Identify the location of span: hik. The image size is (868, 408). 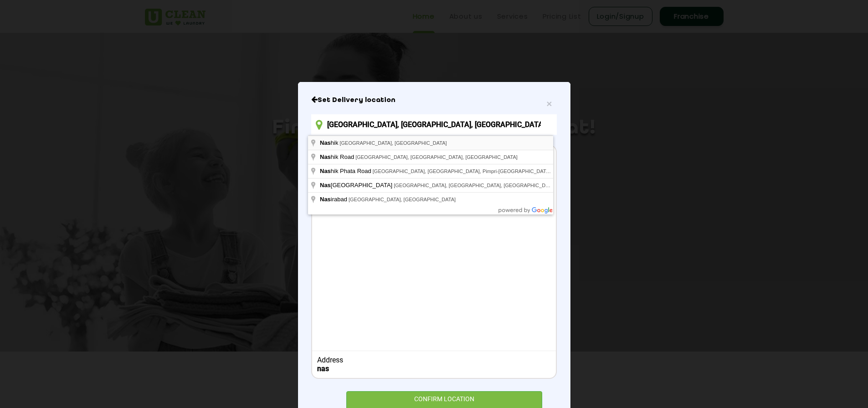
(329, 142).